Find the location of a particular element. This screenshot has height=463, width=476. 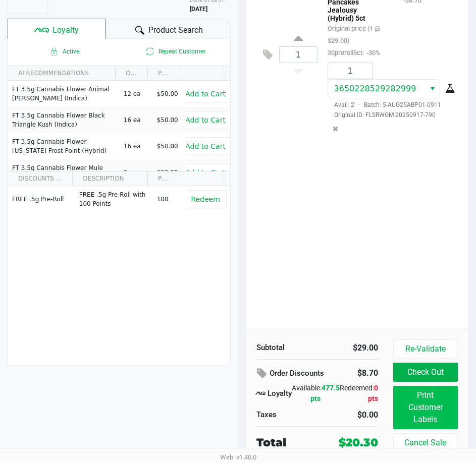

button: Cancel Sale is located at coordinates (425, 442).